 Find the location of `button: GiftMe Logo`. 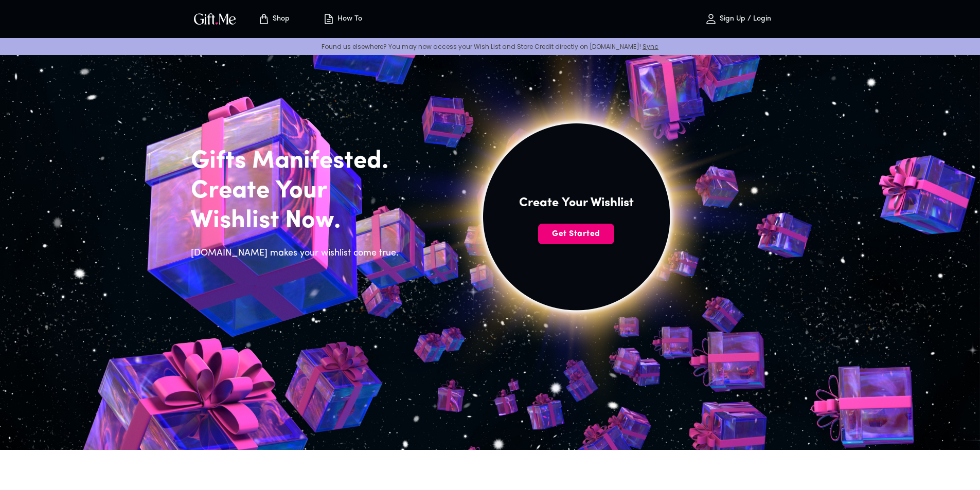

button: GiftMe Logo is located at coordinates (215, 19).